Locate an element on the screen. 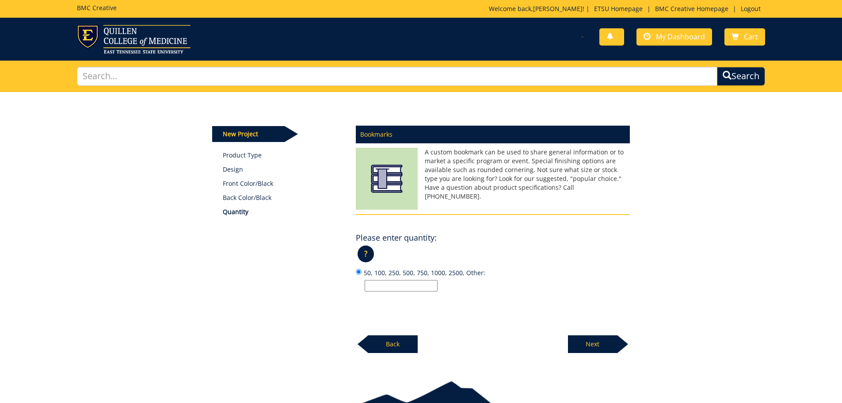  a: Product Type is located at coordinates (282, 155).